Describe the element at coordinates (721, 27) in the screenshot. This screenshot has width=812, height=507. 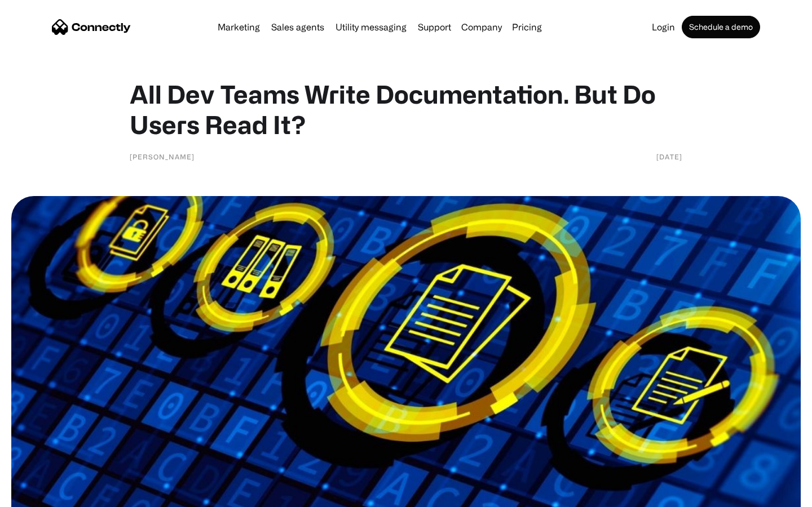
I see `a: Schedule a demo` at that location.